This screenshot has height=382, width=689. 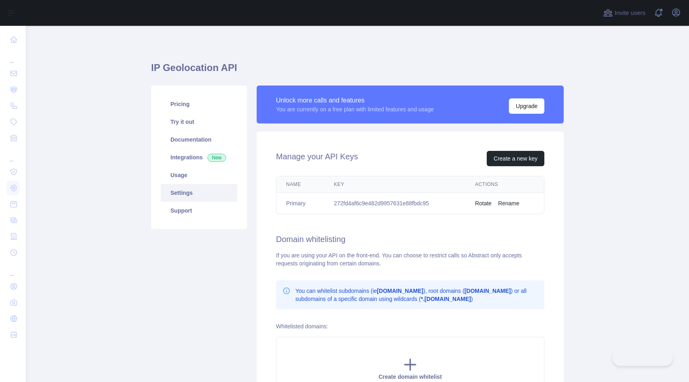 I want to click on th: Key, so click(x=395, y=184).